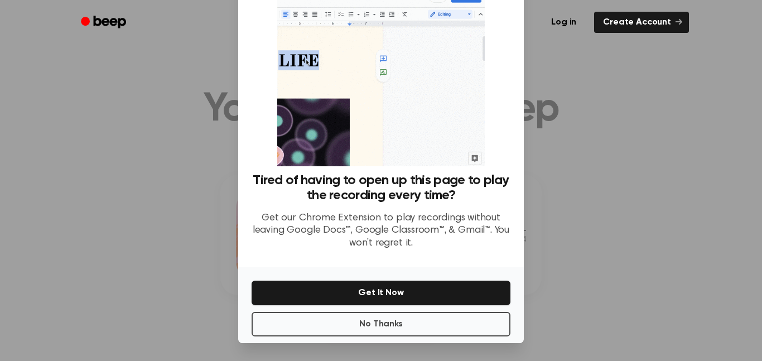 Image resolution: width=762 pixels, height=361 pixels. Describe the element at coordinates (381, 293) in the screenshot. I see `button: Get It Now` at that location.